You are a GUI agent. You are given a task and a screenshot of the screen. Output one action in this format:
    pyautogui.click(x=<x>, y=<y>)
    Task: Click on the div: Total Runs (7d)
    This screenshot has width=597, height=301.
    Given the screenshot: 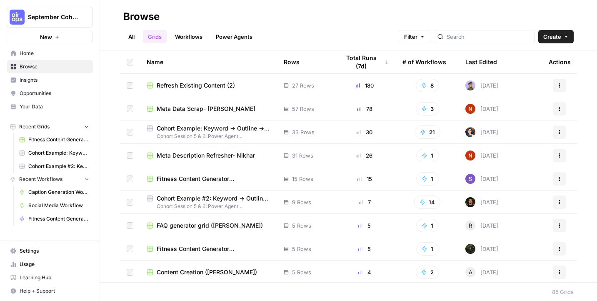 What is the action you would take?
    pyautogui.click(x=364, y=62)
    